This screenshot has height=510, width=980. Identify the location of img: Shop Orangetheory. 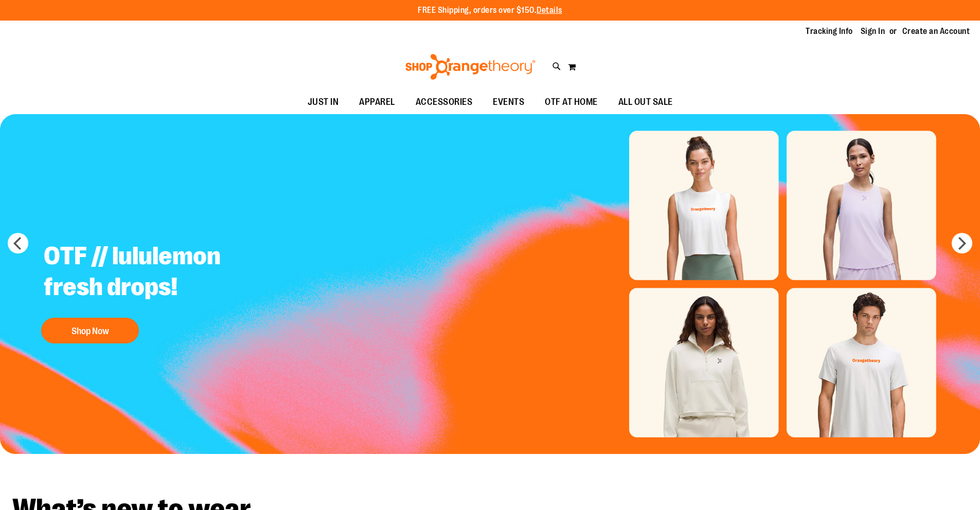
(471, 67).